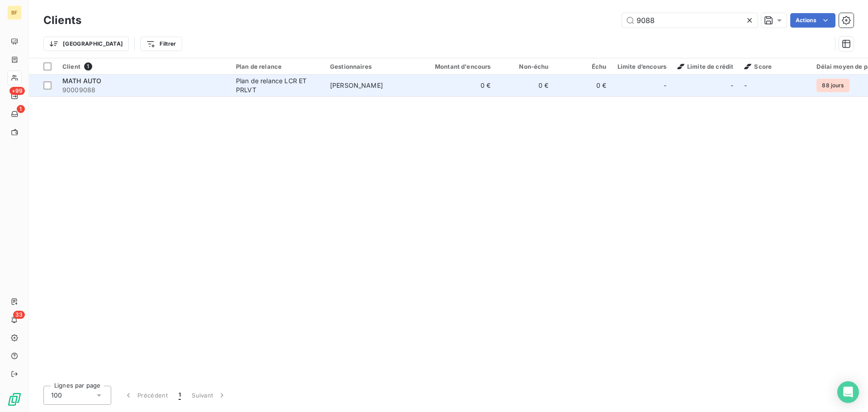  I want to click on span: Client, so click(71, 66).